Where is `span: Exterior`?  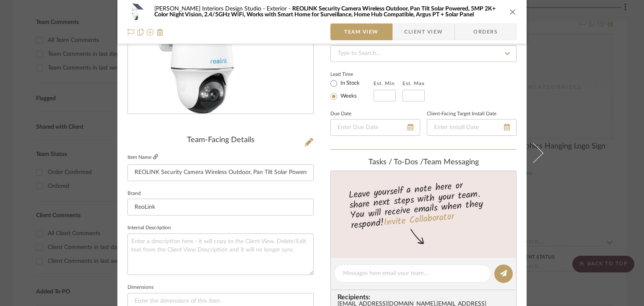
span: Exterior is located at coordinates (279, 9).